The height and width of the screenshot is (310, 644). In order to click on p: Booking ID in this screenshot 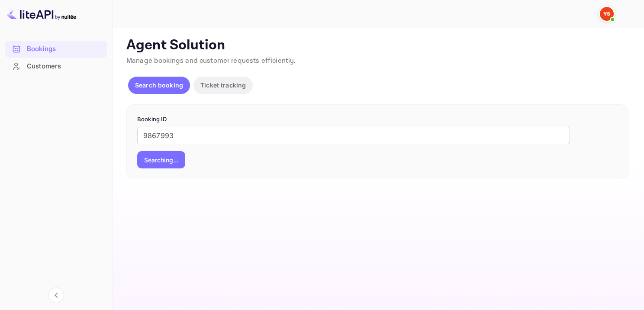, I will do `click(378, 120)`.